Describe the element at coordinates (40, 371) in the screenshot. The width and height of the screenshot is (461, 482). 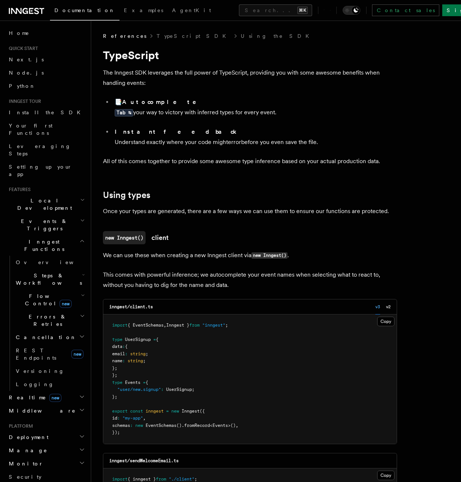
I see `span: Versioning` at that location.